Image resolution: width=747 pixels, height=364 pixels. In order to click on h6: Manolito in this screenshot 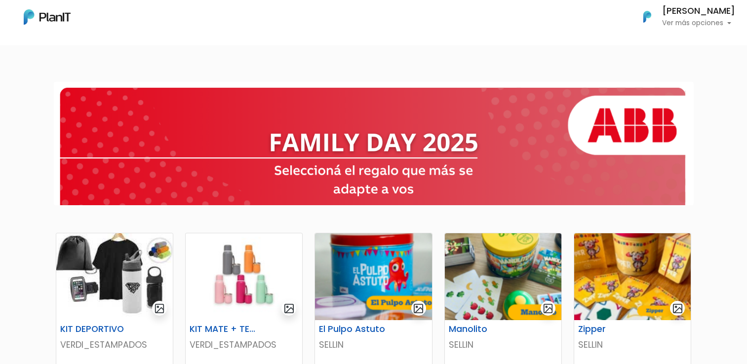, I will do `click(483, 329)`.